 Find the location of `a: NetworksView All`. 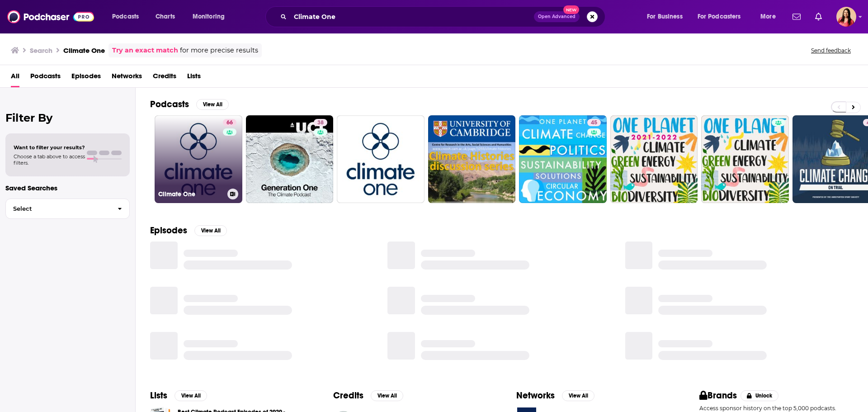

a: NetworksView All is located at coordinates (555, 395).